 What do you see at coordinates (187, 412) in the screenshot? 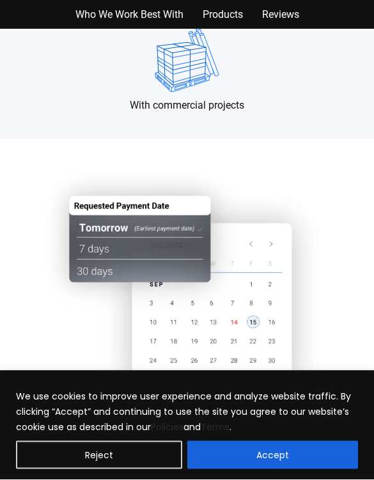
I see `p: We use cookies to improve user experience and analyze website traffic. By clicking “Accept” and c...` at bounding box center [187, 412].